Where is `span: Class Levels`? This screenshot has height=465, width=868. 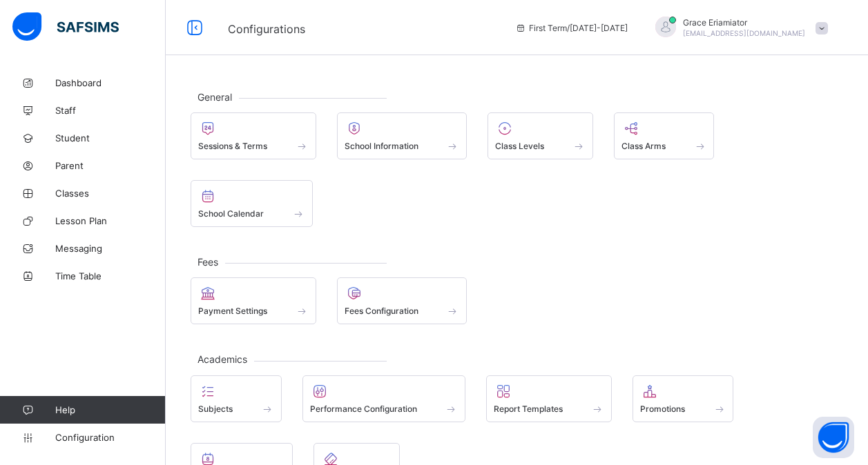
span: Class Levels is located at coordinates (519, 145).